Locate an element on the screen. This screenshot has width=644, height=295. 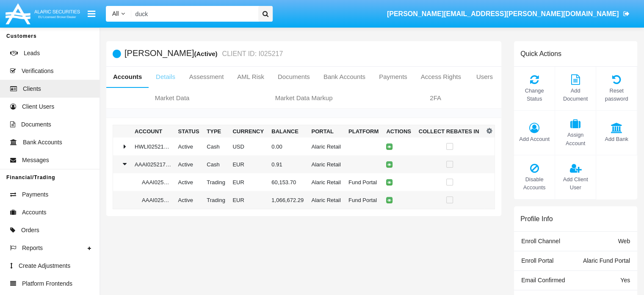
input: Search is located at coordinates (193, 14).